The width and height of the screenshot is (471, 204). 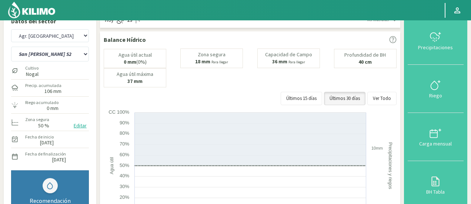 What do you see at coordinates (124, 197) in the screenshot?
I see `text: 20%` at bounding box center [124, 197].